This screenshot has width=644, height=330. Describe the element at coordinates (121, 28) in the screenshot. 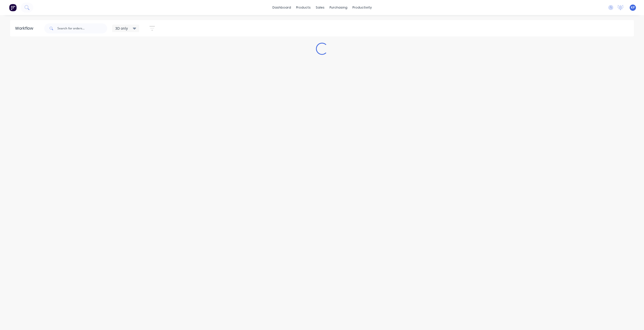

I see `span: 3D only` at that location.